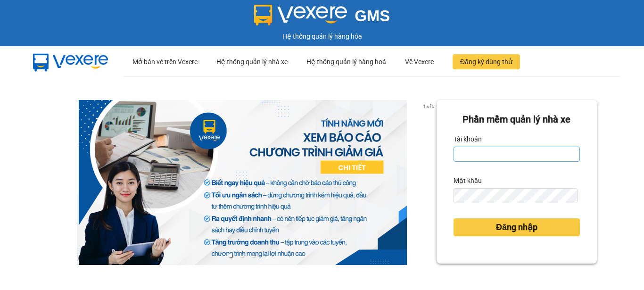 The width and height of the screenshot is (644, 290). What do you see at coordinates (419, 62) in the screenshot?
I see `div: Về Vexere` at bounding box center [419, 62].